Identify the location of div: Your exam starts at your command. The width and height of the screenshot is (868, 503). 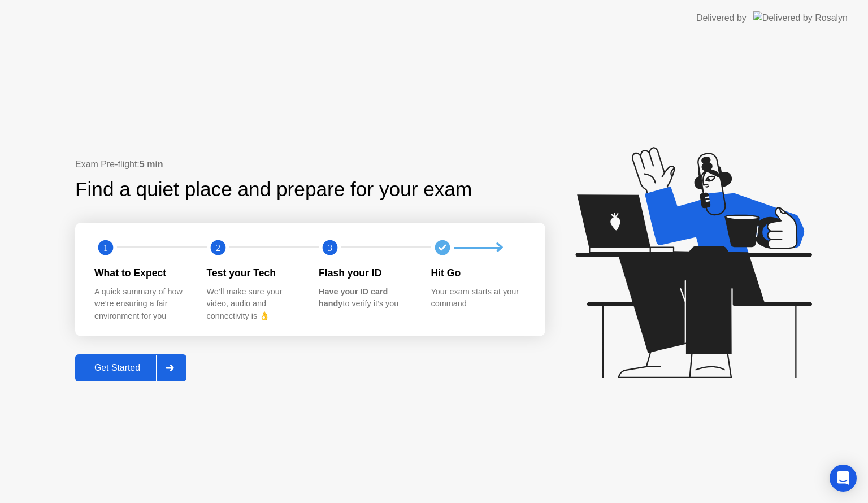
(478, 298).